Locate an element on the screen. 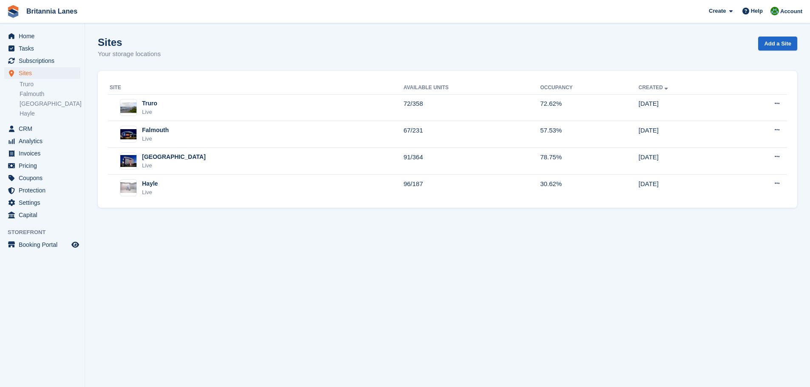 This screenshot has height=387, width=810. a: Preview store is located at coordinates (75, 245).